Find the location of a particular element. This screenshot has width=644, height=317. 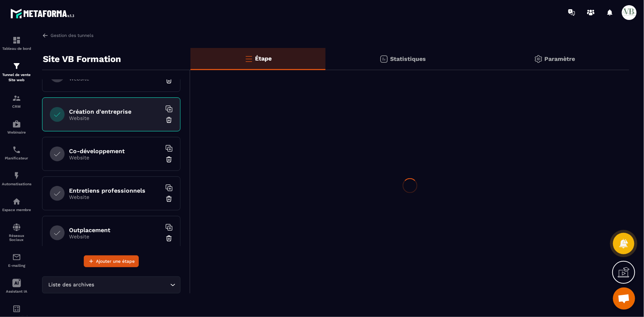

p: Planificateur is located at coordinates (16, 158).